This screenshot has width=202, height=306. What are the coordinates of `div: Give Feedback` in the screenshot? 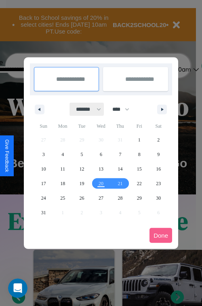 It's located at (7, 156).